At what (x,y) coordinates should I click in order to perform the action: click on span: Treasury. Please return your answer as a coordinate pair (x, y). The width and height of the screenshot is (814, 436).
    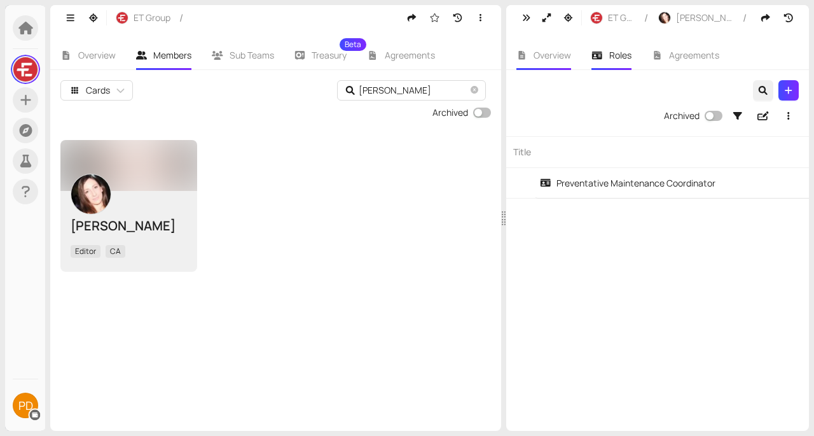
    Looking at the image, I should click on (329, 55).